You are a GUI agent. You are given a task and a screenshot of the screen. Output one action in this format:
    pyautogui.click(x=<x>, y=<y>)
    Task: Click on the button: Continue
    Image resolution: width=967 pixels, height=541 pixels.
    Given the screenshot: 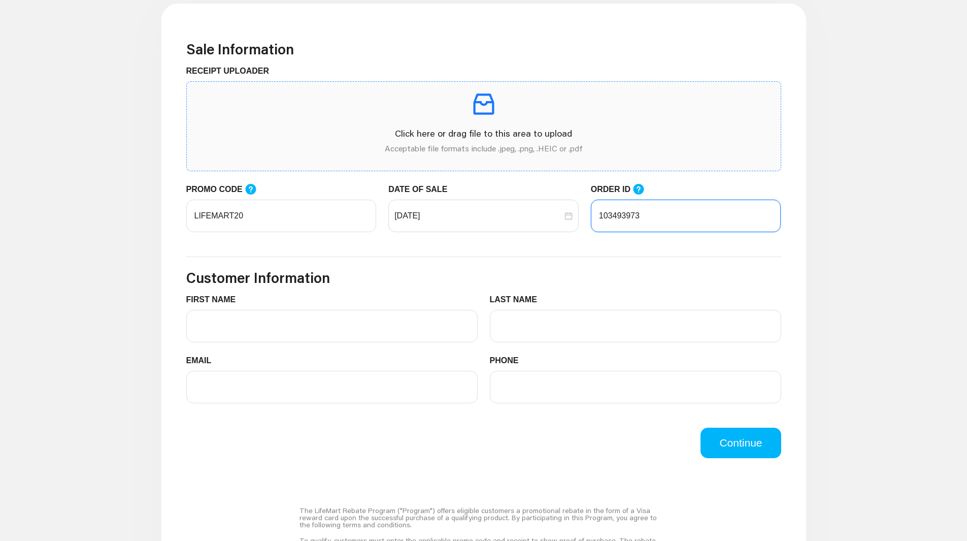 What is the action you would take?
    pyautogui.click(x=741, y=443)
    